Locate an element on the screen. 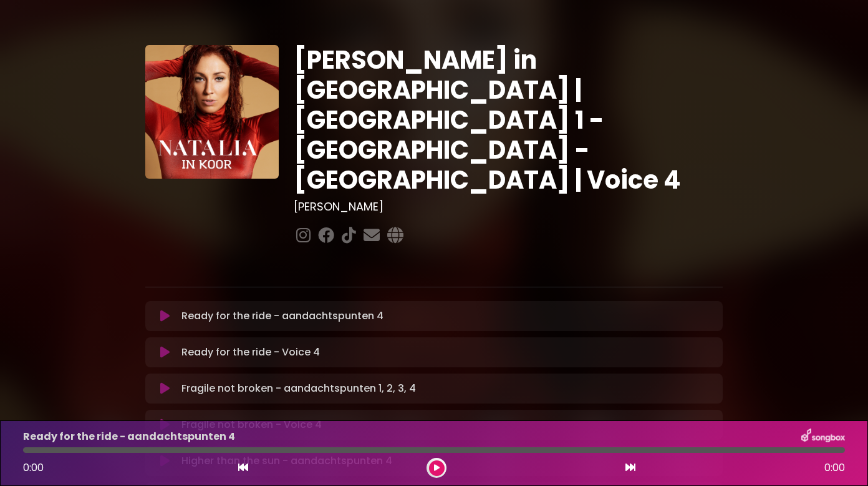 This screenshot has width=868, height=486. p: Ready for the ride - Voice 4 is located at coordinates (251, 352).